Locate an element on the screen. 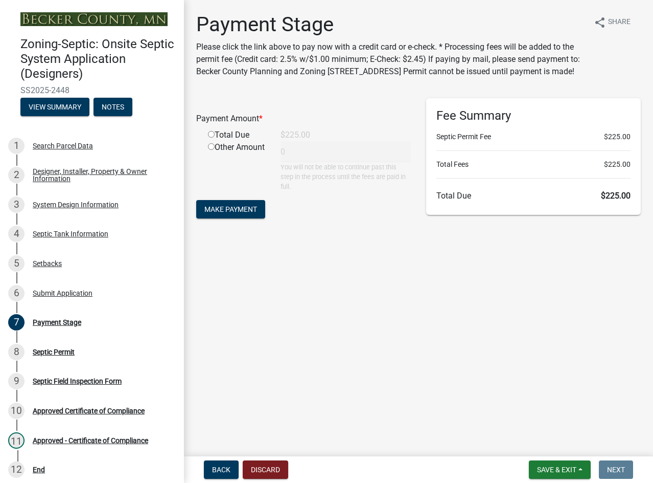 The width and height of the screenshot is (653, 483). span: Make Payment is located at coordinates (231, 209).